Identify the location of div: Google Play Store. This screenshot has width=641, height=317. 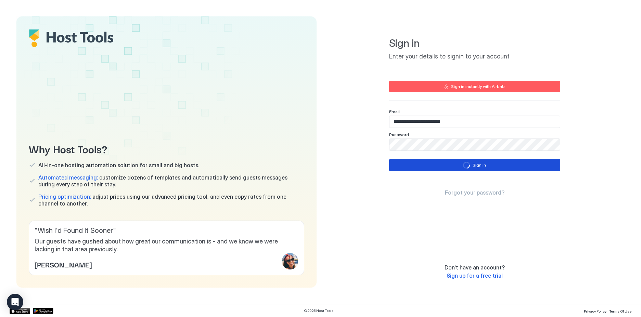
(43, 311).